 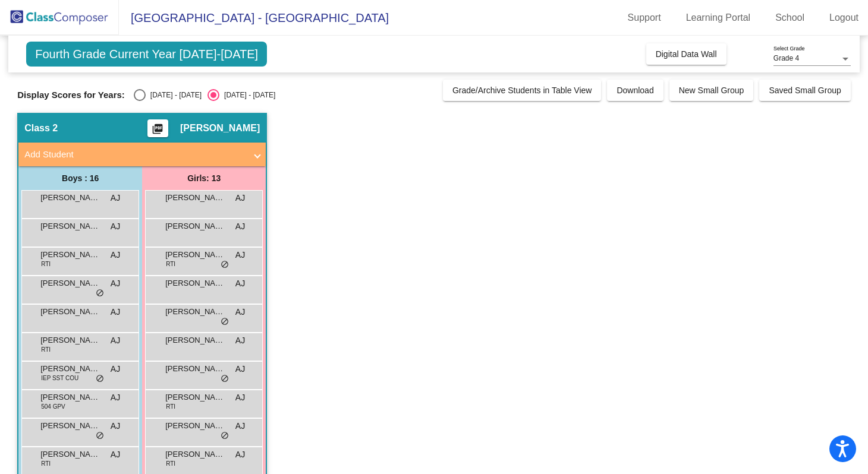 I want to click on span: 504 GPV, so click(x=53, y=407).